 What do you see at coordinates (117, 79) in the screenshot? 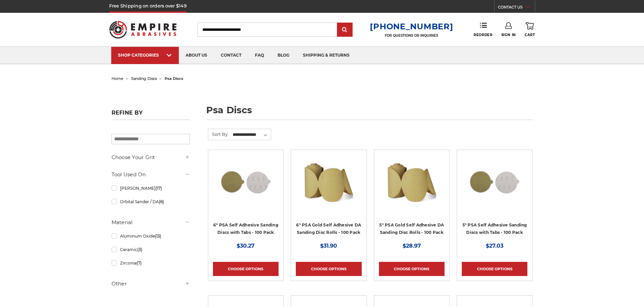
I see `a: home` at bounding box center [117, 79].